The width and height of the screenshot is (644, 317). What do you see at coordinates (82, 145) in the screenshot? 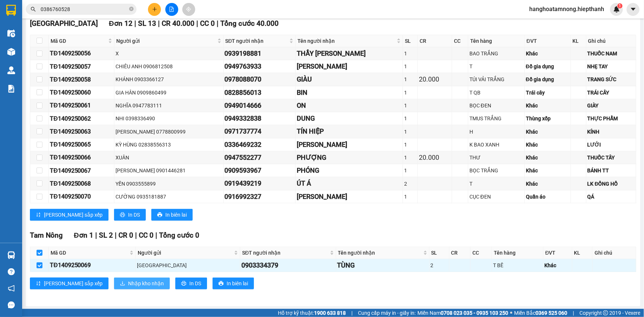
I see `td: TĐ1409250065` at bounding box center [82, 145].